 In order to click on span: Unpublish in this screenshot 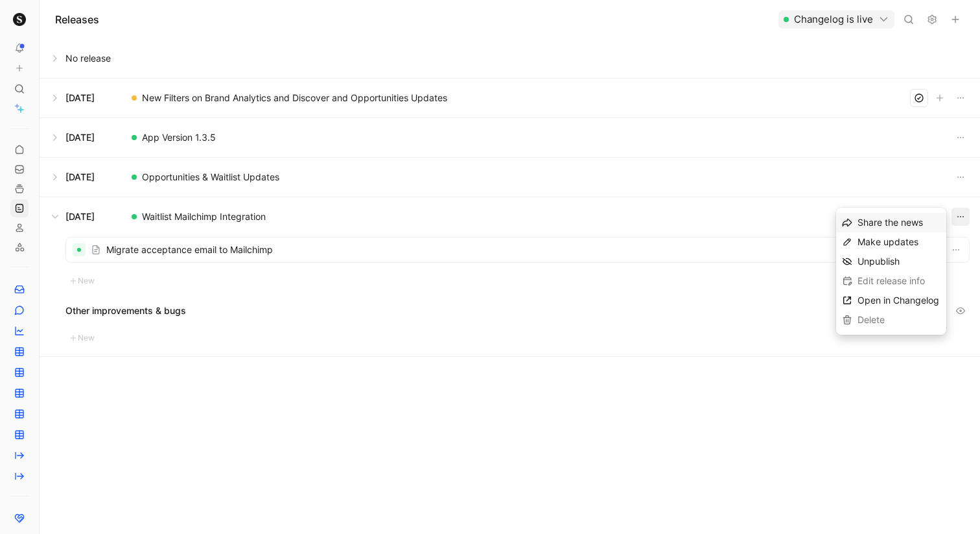, I will do `click(878, 260)`.